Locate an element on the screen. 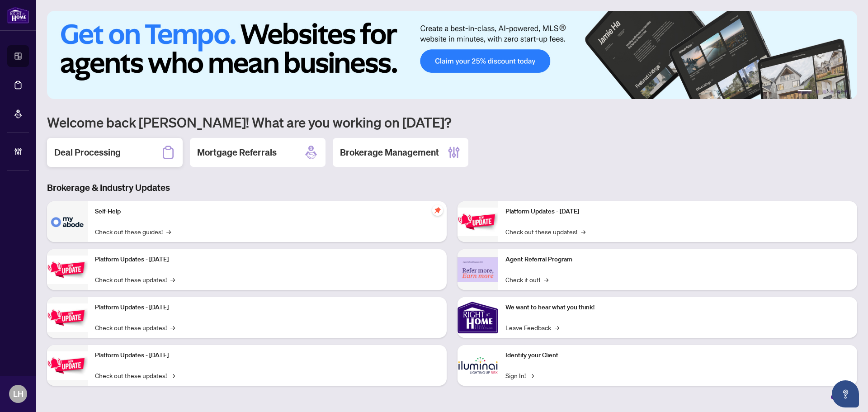 The height and width of the screenshot is (412, 868). img: Slide 0 is located at coordinates (452, 54).